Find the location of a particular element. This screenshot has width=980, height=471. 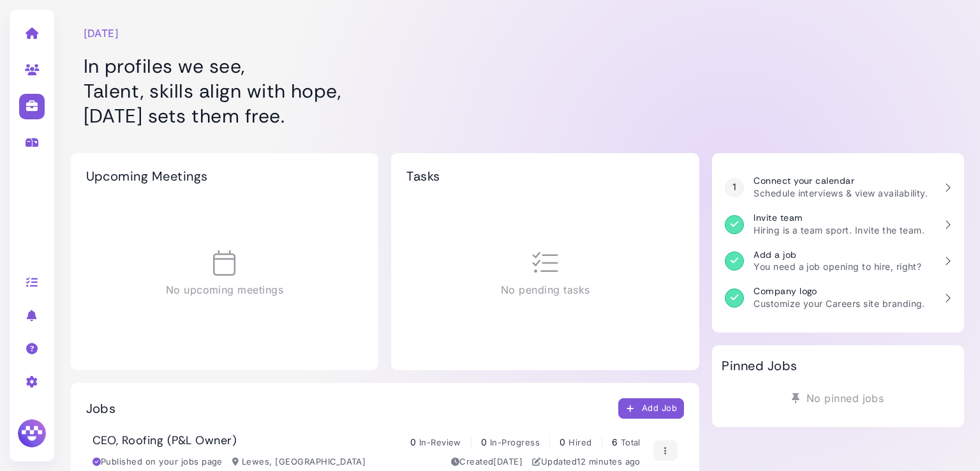

p: Schedule interviews & view availability. is located at coordinates (840, 193).